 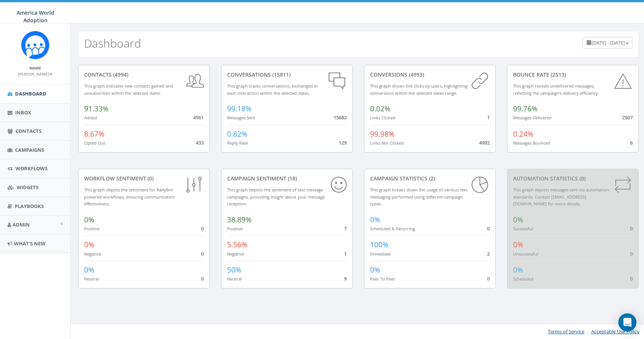 I want to click on small: This graph reveals undelivered messages, reflecting the campaign's delivery efficiency., so click(x=556, y=90).